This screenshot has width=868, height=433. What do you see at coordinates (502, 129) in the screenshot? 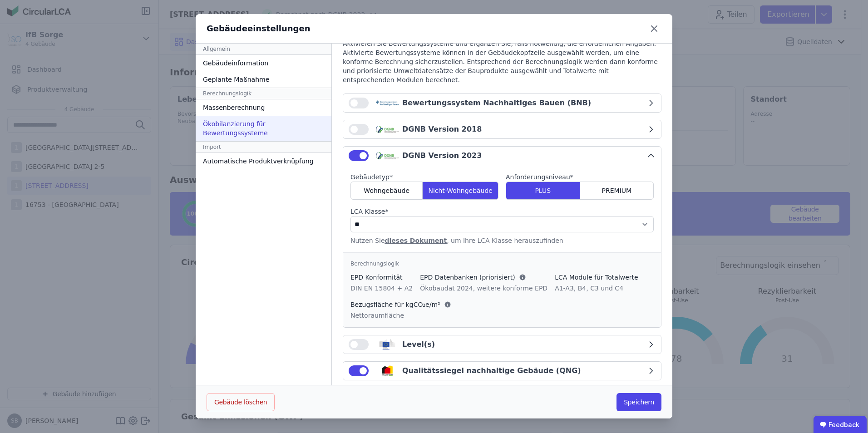
I see `button: DGNB Version 2018` at bounding box center [502, 129].